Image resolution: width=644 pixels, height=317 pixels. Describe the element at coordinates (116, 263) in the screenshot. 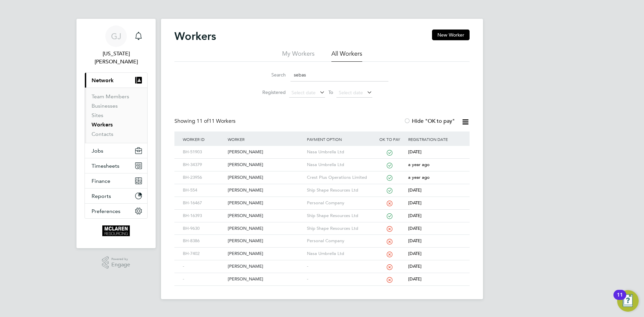

I see `a: Powered byEngage` at that location.